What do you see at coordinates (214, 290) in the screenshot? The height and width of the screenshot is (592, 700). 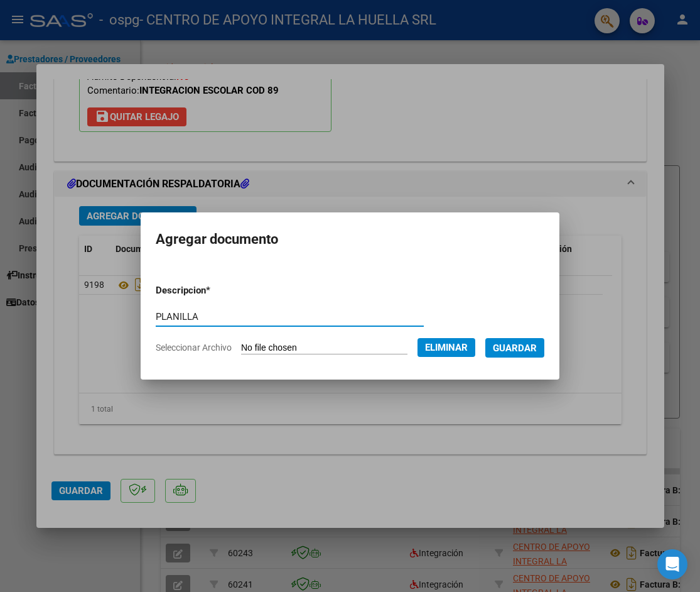 I see `p: Descripcion` at bounding box center [214, 290].